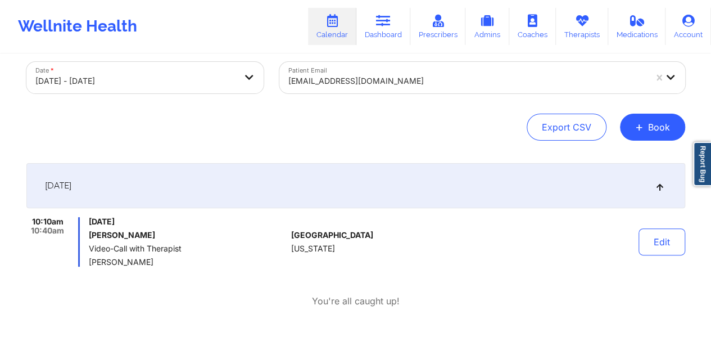  I want to click on button: +Book, so click(652, 127).